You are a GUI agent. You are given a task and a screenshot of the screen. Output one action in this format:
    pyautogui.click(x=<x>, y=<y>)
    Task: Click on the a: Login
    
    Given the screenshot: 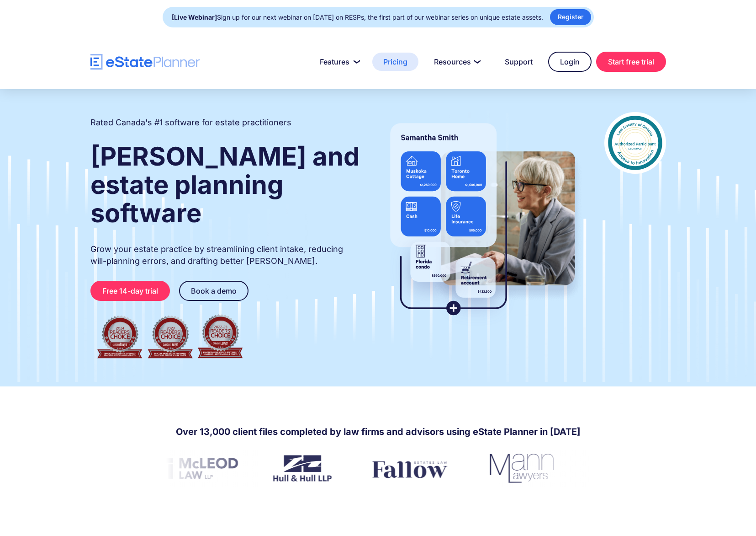 What is the action you would take?
    pyautogui.click(x=569, y=62)
    